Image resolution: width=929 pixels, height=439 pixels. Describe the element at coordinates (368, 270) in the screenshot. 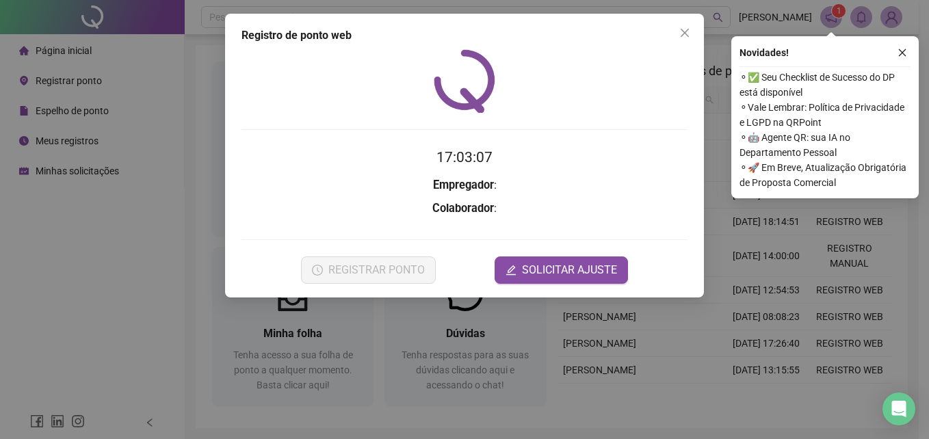

I see `button: REGISTRAR PONTO` at that location.